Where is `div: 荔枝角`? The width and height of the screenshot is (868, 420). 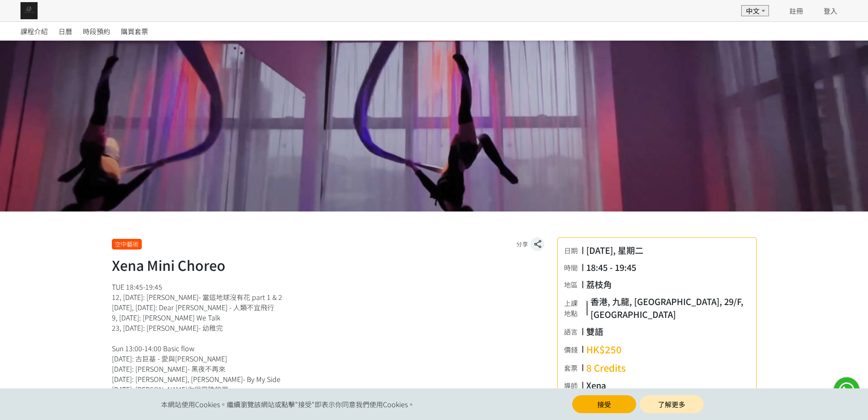 div: 荔枝角 is located at coordinates (599, 284).